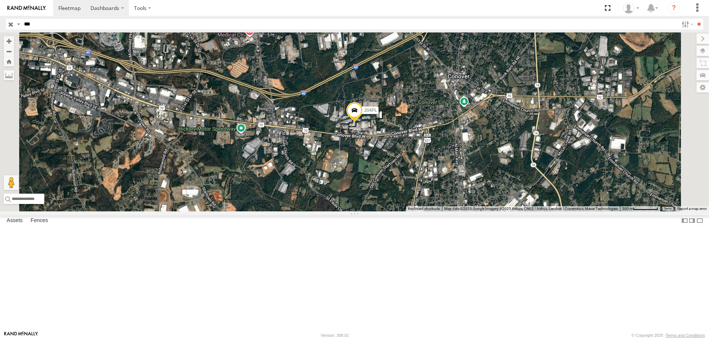  Describe the element at coordinates (424, 209) in the screenshot. I see `button: Keyboard shortcuts` at that location.